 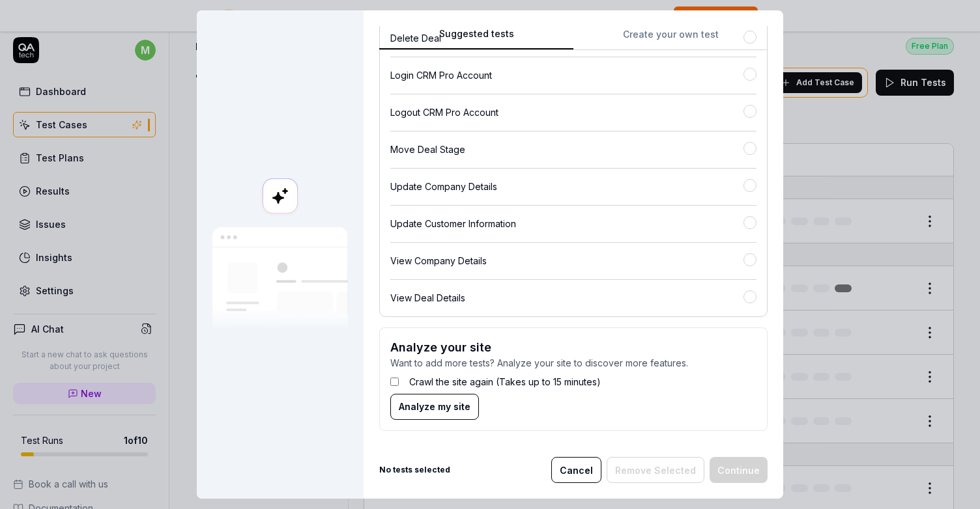 What do you see at coordinates (476, 39) in the screenshot?
I see `button: Suggested tests` at bounding box center [476, 39].